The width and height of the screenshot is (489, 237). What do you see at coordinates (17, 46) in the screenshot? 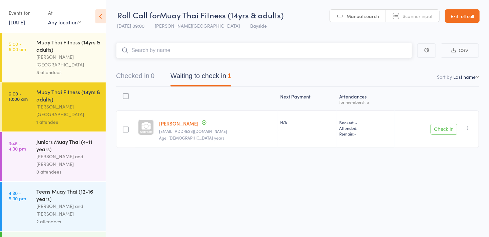
I see `time: 5:00 - 6:00 am` at bounding box center [17, 46].